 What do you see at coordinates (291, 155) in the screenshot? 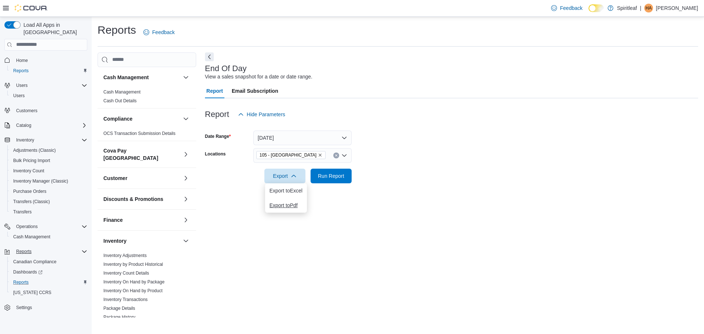
I see `span: 105 - West Kelowna` at bounding box center [291, 155].